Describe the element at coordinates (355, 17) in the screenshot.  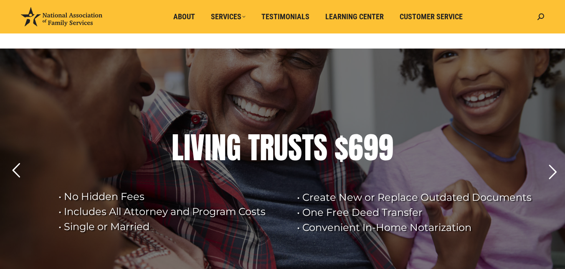
I see `a: Learning Center` at that location.